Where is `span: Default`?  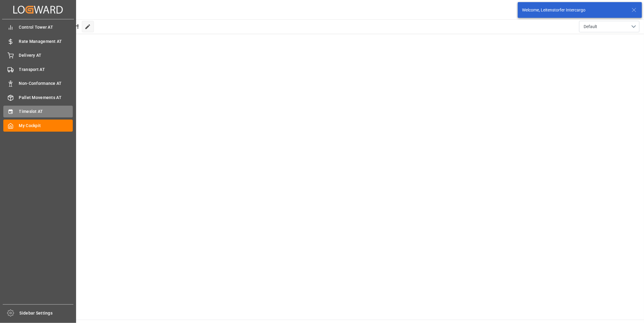 span: Default is located at coordinates (591, 27).